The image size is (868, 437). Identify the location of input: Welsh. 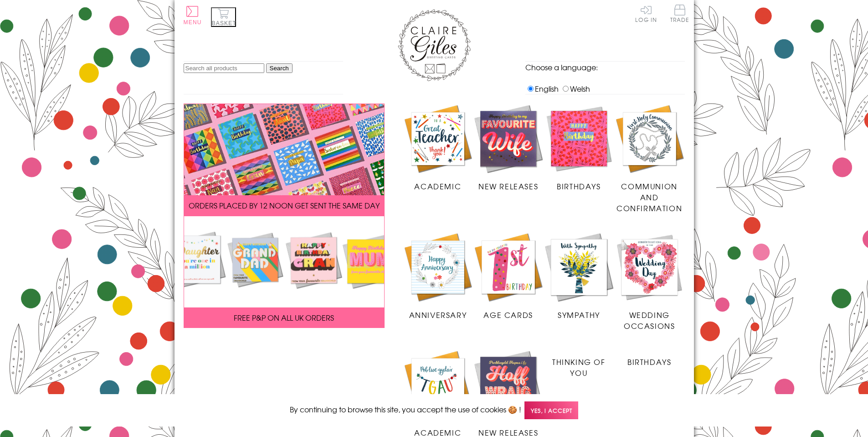
(565, 89).